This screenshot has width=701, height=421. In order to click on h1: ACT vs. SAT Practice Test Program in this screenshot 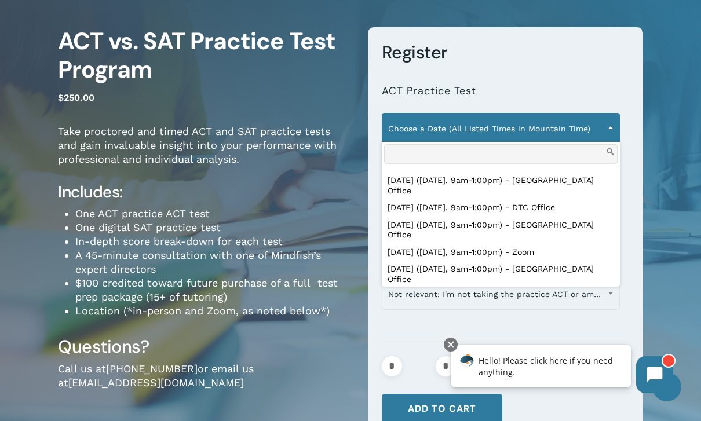, I will do `click(204, 56)`.